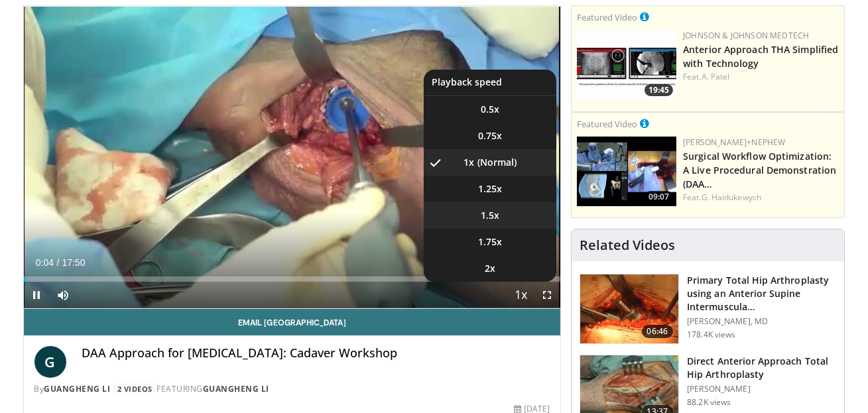 Image resolution: width=868 pixels, height=413 pixels. I want to click on span: G, so click(51, 362).